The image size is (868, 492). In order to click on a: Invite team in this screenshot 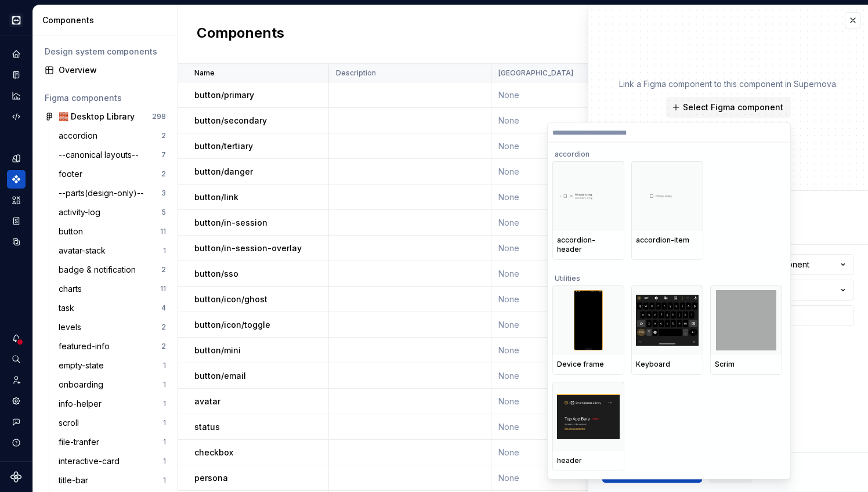, I will do `click(16, 380)`.